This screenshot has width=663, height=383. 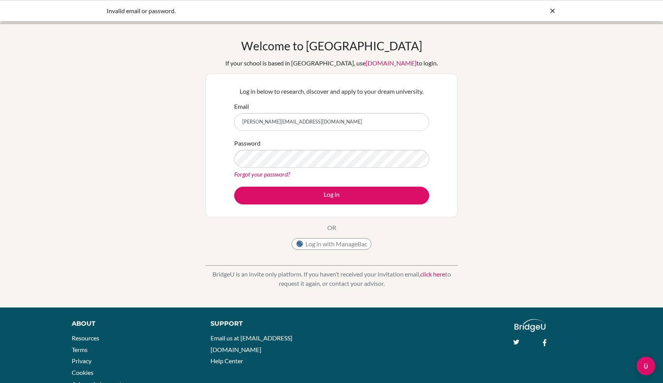 What do you see at coordinates (273, 11) in the screenshot?
I see `div: Invalid email or password.` at bounding box center [273, 11].